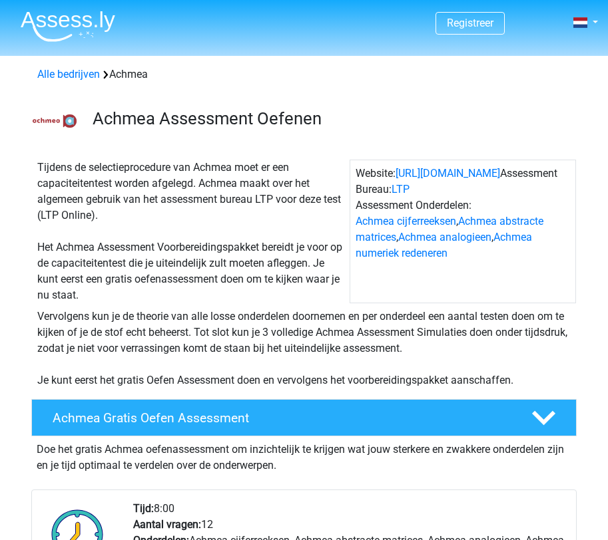 This screenshot has height=540, width=608. What do you see at coordinates (304, 455) in the screenshot?
I see `div: Doe het gratis Achmea oefenassessment om inzichtelijk te krijgen wat jouw sterkere en zwakkere on...` at bounding box center [304, 455].